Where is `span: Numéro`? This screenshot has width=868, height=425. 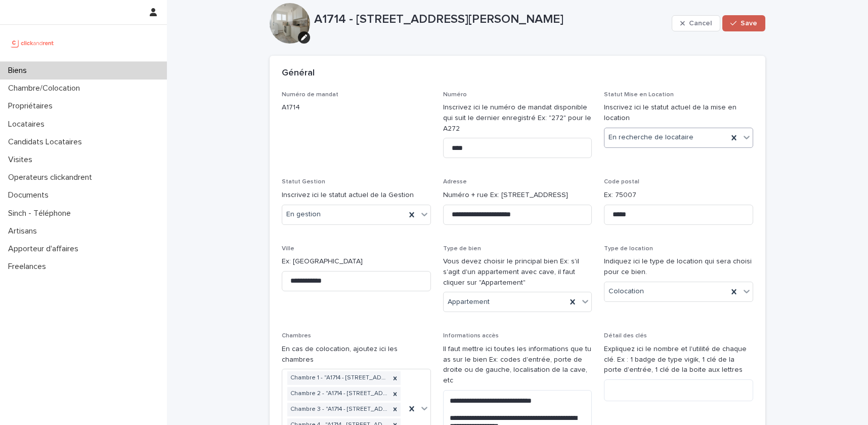
span: Numéro is located at coordinates (455, 94).